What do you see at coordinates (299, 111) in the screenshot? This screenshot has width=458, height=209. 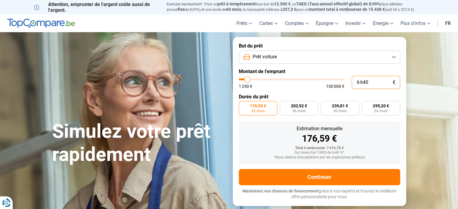 I see `span: 36 mois` at bounding box center [299, 111].